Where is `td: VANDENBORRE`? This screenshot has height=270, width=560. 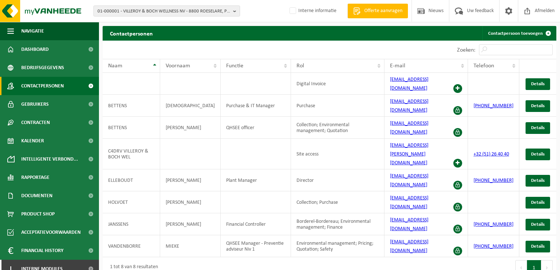 td: VANDENBORRE is located at coordinates (131, 247).